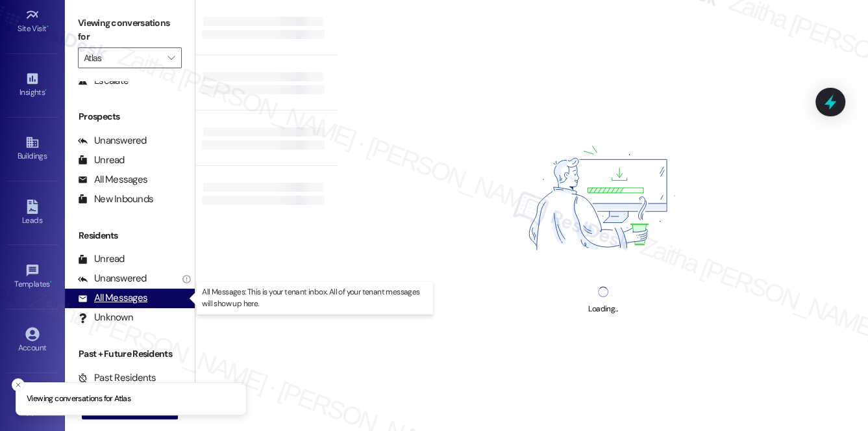 The height and width of the screenshot is (431, 868). Describe the element at coordinates (103, 81) in the screenshot. I see `div: Escalate` at that location.